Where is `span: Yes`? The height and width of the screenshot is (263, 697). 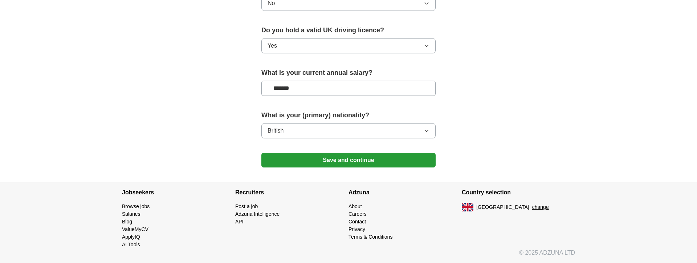
span: Yes is located at coordinates (272, 46).